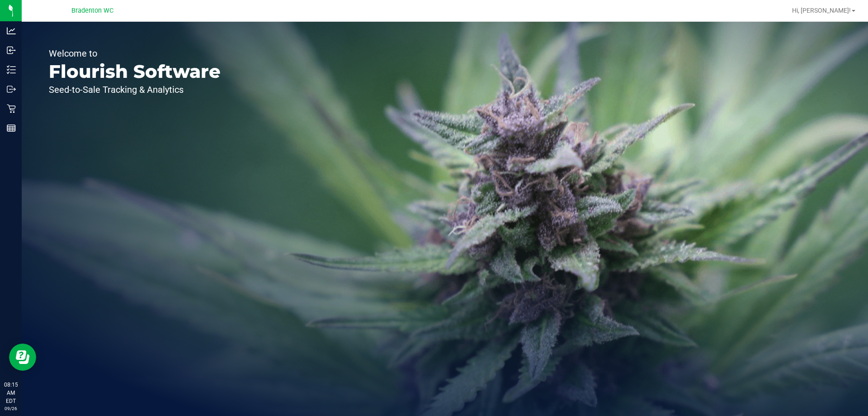 Image resolution: width=868 pixels, height=416 pixels. What do you see at coordinates (134, 53) in the screenshot?
I see `p: Welcome to` at bounding box center [134, 53].